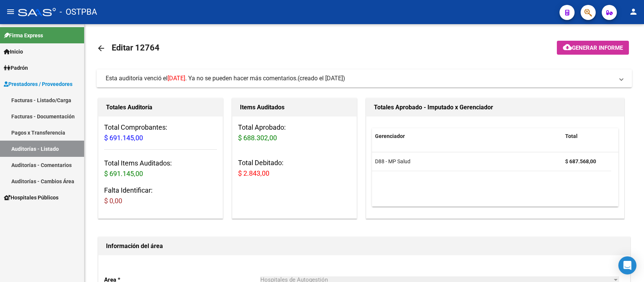  I want to click on datatable-header-cell: Total, so click(586, 136).